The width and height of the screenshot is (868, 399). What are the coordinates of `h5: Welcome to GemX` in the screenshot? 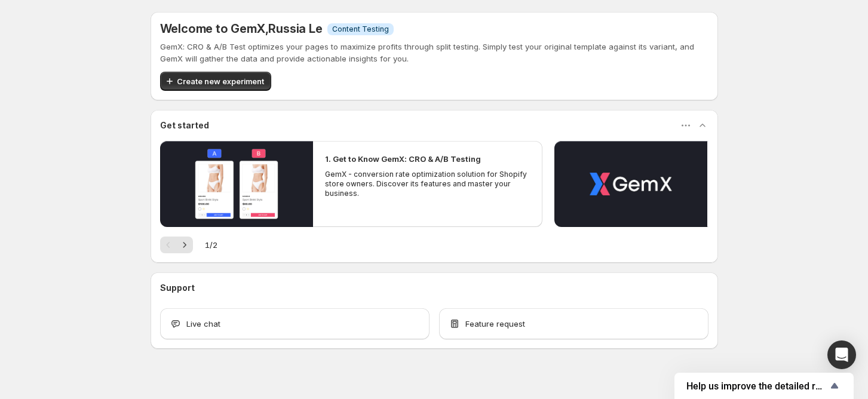 It's located at (241, 28).